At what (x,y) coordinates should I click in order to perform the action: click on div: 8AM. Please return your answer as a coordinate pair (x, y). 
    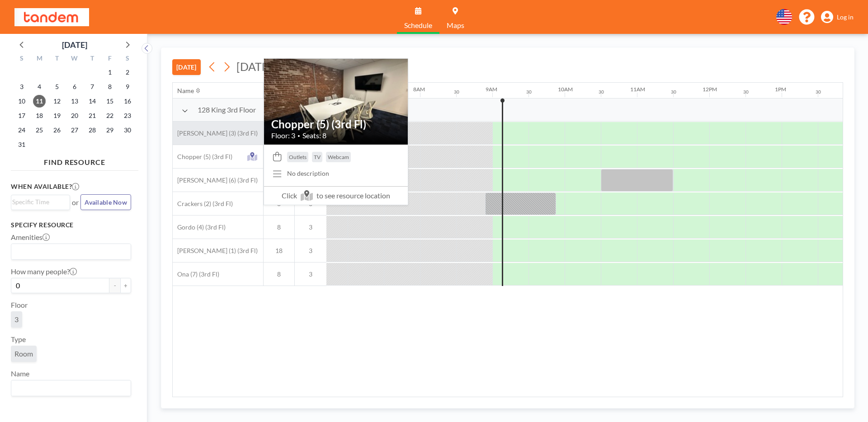
    Looking at the image, I should click on (419, 89).